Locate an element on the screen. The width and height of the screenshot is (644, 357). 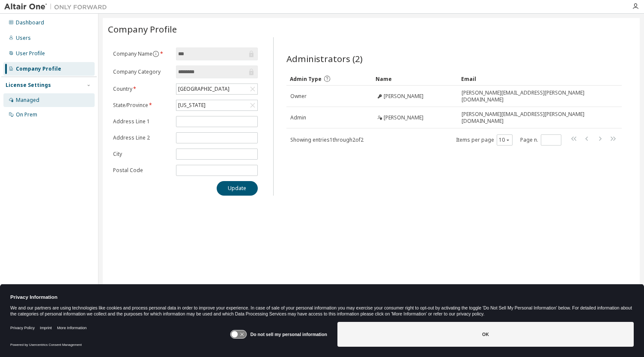
label: Address Line 1 is located at coordinates (142, 121).